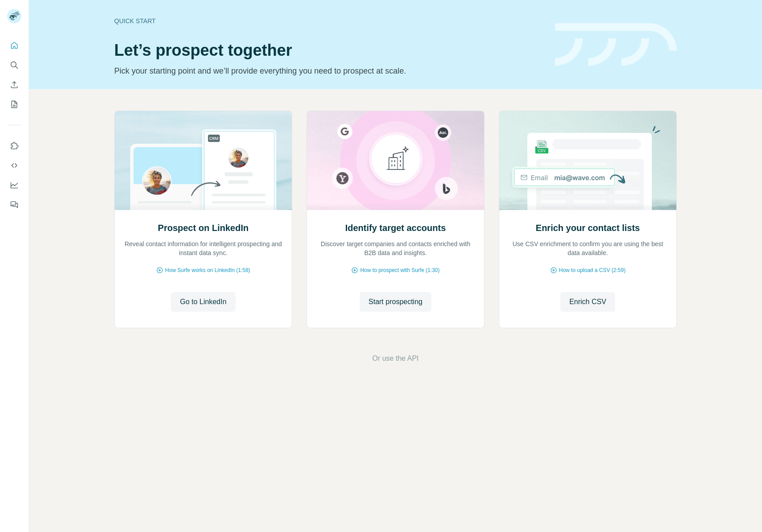  Describe the element at coordinates (587, 161) in the screenshot. I see `img: Enrich your contact lists` at that location.